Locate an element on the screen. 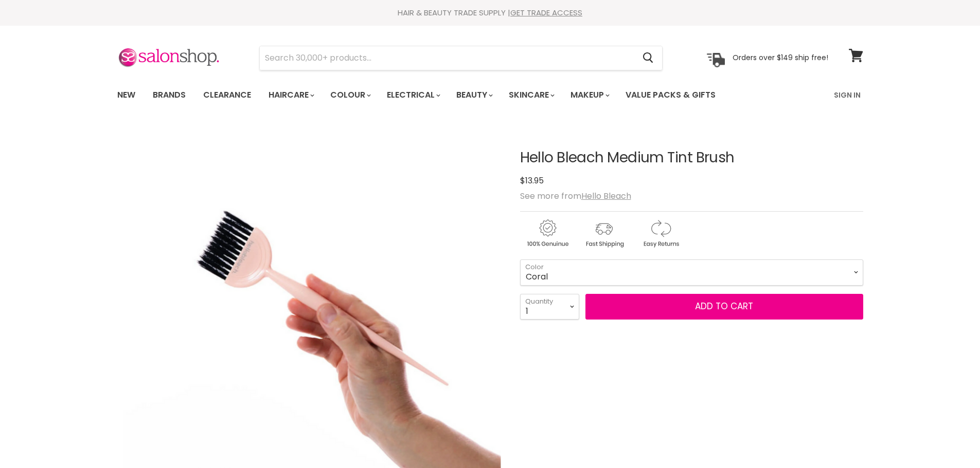 The image size is (980, 468). nav: Main is located at coordinates (490, 95).